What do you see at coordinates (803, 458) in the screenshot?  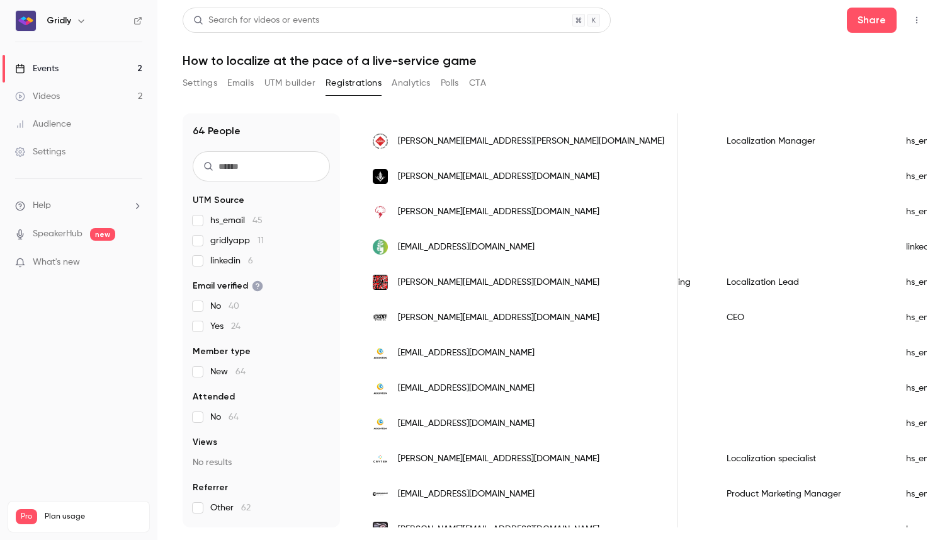 I see `div: Localization specialist` at bounding box center [803, 458].